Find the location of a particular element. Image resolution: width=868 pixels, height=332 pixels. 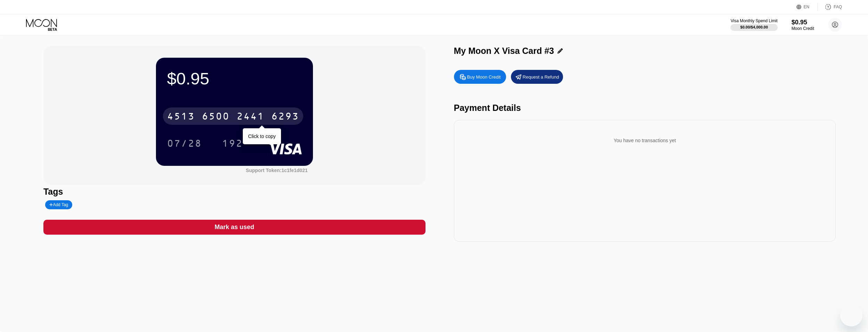

div: Payment Details is located at coordinates (645, 108).